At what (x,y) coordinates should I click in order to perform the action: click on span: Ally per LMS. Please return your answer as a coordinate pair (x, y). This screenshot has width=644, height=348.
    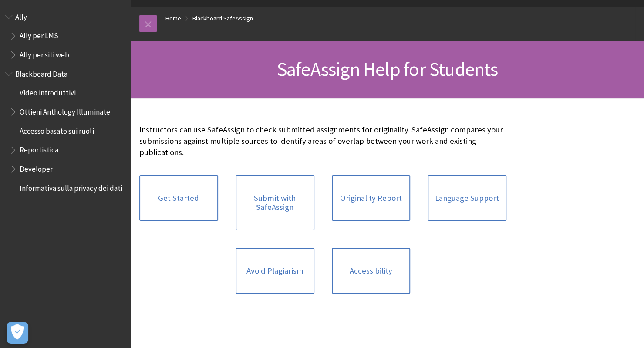
    Looking at the image, I should click on (39, 35).